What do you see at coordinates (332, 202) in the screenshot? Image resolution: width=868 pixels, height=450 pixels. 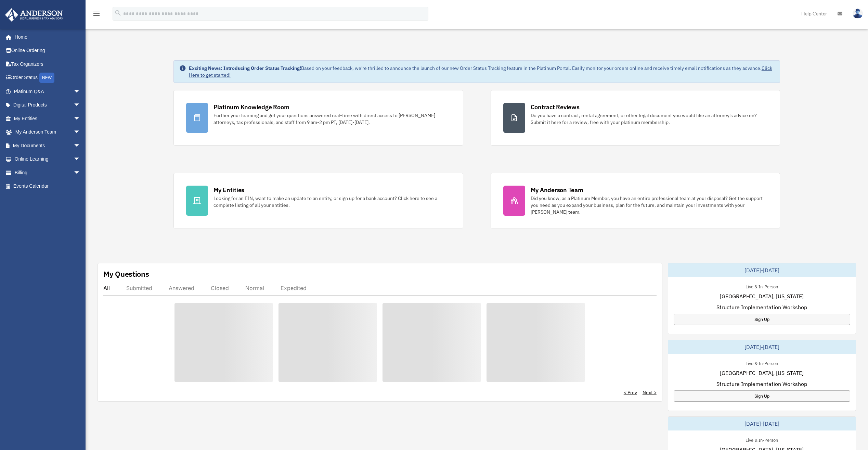 I see `div: Looking for an EIN, want to make an update to an entity, or sign up for a bank account? Click her...` at bounding box center [332, 202].